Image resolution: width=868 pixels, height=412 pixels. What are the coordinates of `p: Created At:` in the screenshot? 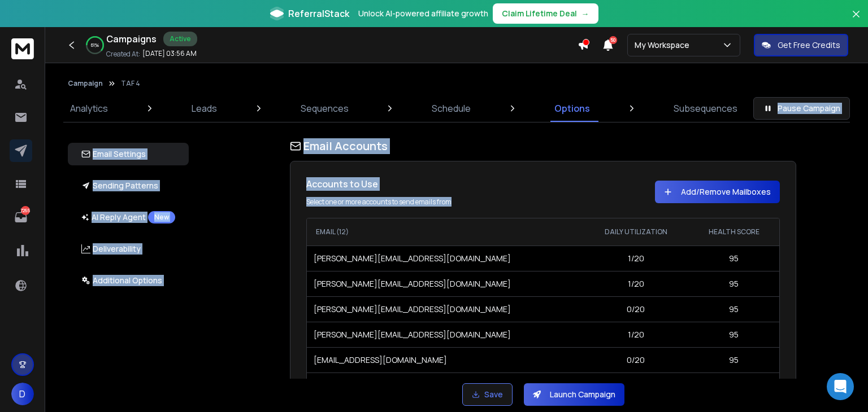 It's located at (123, 54).